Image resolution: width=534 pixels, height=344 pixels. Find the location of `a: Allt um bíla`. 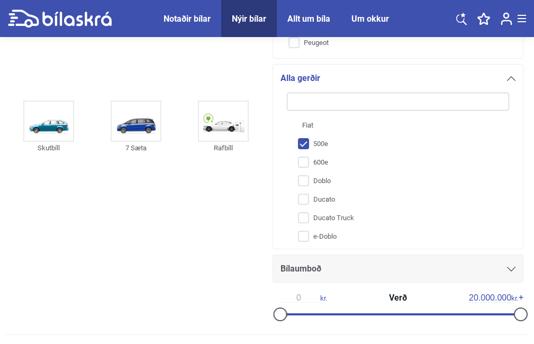

a: Allt um bíla is located at coordinates (309, 19).